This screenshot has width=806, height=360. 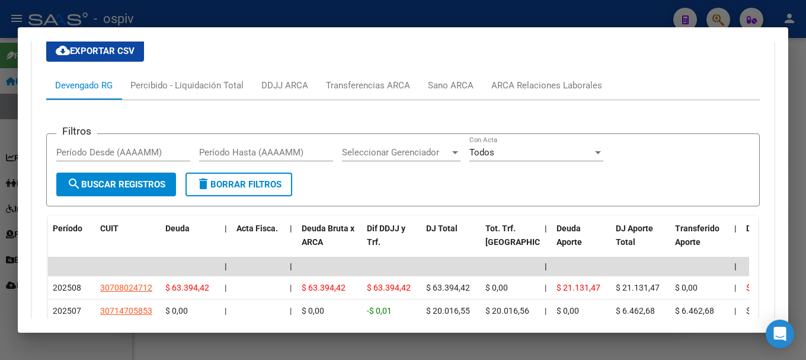 What do you see at coordinates (770, 228) in the screenshot?
I see `span: Deuda Contr.` at bounding box center [770, 228].